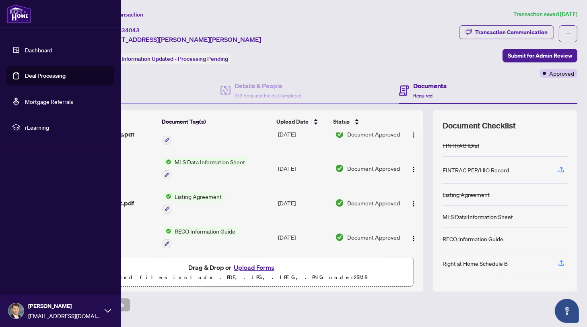 Image resolution: width=587 pixels, height=327 pixels. I want to click on div: Right at Home Schedule B, so click(475, 263).